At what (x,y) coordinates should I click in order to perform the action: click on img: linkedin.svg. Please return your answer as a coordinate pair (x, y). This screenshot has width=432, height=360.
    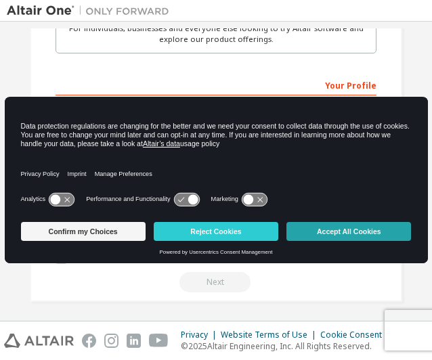
    Looking at the image, I should click on (133, 341).